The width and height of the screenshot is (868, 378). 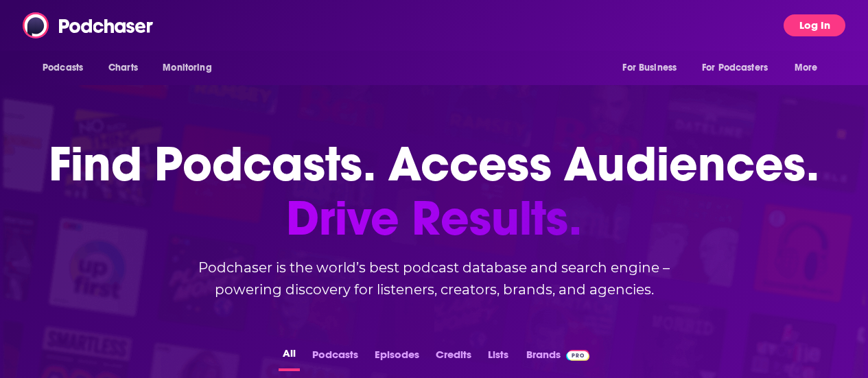 I want to click on img: Podchaser - Follow, Share and Rate Podcasts, so click(x=89, y=25).